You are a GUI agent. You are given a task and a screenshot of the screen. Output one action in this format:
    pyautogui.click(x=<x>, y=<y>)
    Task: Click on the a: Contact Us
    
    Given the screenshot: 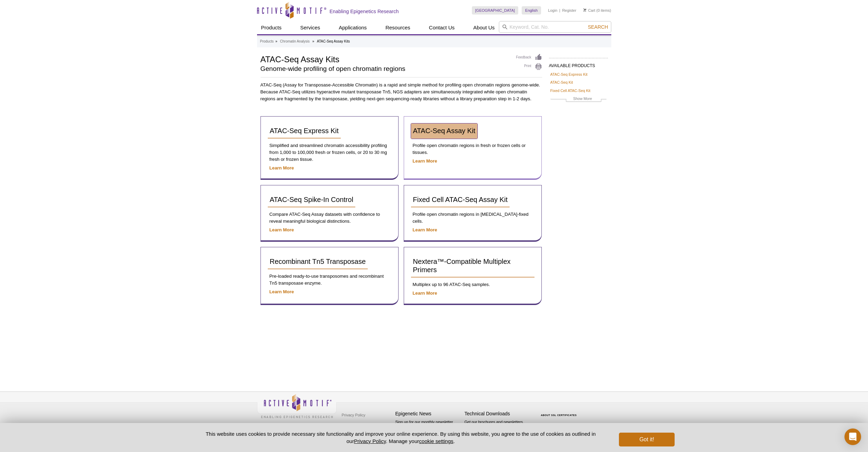 What is the action you would take?
    pyautogui.click(x=442, y=28)
    